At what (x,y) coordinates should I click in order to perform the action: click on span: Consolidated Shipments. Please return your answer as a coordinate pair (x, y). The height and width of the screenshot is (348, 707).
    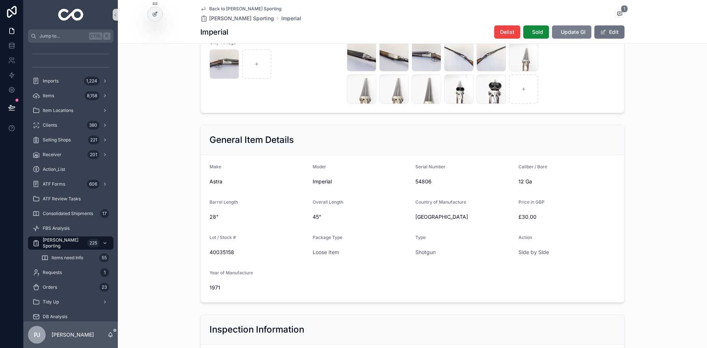
    Looking at the image, I should click on (68, 214).